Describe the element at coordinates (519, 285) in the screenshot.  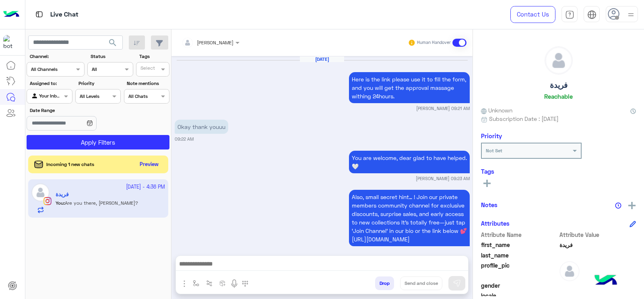
I see `span: gender` at that location.